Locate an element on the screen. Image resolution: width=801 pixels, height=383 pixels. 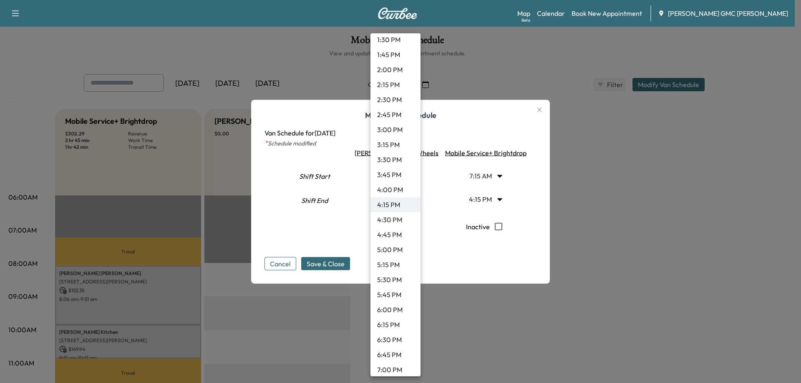
li: 4:45 PM is located at coordinates (395, 235).